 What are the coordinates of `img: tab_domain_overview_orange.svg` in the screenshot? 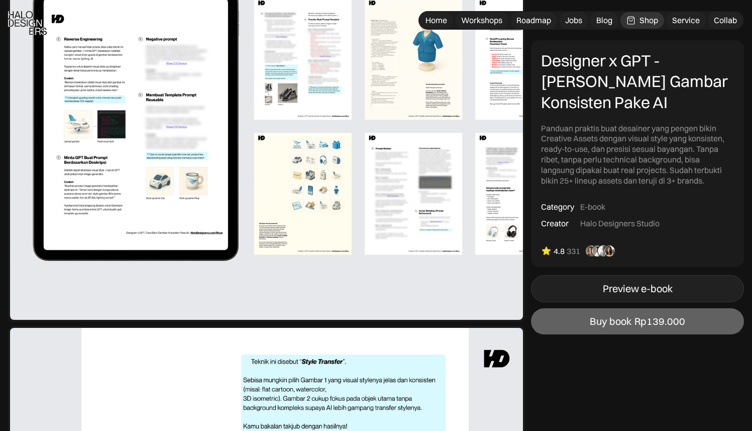 It's located at (31, 62).